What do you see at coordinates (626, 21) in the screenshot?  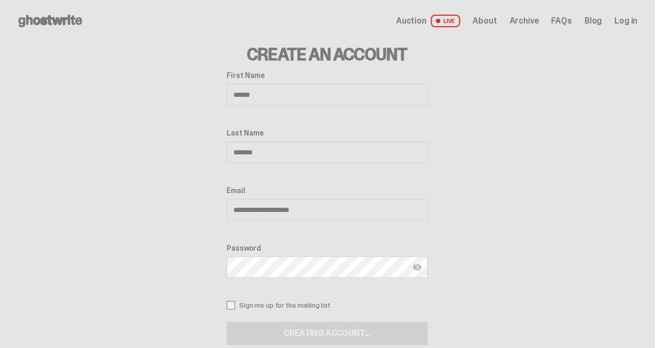 I see `a: Log in` at bounding box center [626, 21].